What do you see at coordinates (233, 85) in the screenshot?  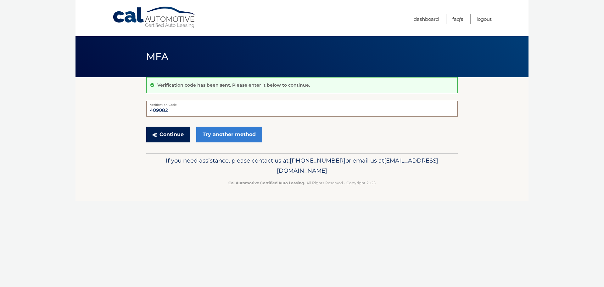 I see `p: Verification code has been sent. Please enter it below to continue.` at bounding box center [233, 85].